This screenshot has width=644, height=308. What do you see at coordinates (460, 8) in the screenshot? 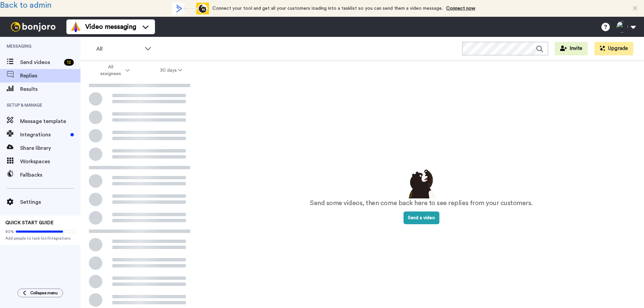
I see `a: Connect now` at bounding box center [460, 8].